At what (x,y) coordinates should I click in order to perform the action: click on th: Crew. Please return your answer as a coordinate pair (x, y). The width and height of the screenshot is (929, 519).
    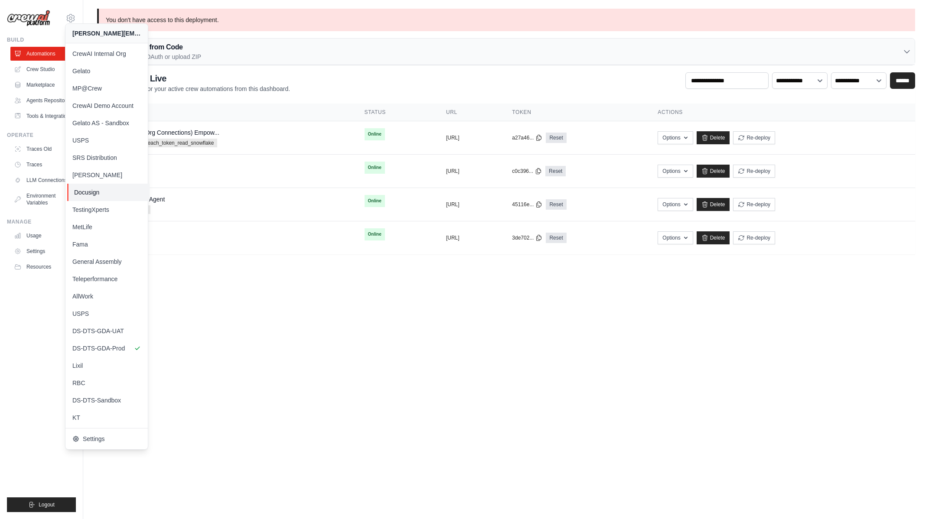
    Looking at the image, I should click on (225, 112).